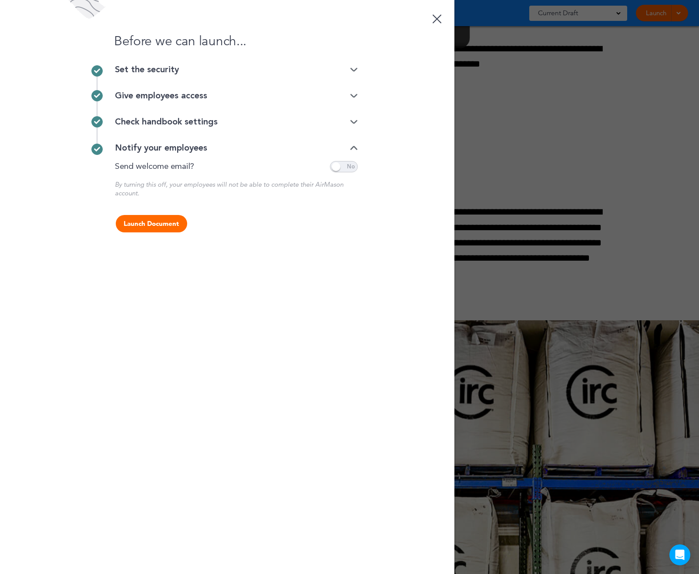 This screenshot has width=699, height=574. What do you see at coordinates (236, 122) in the screenshot?
I see `div: Check handbook settings` at bounding box center [236, 122].